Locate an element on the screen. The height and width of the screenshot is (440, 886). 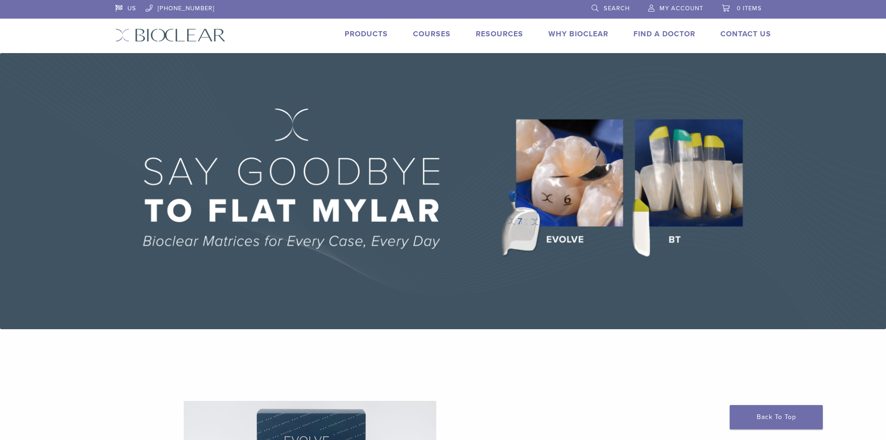
img: Bioclear is located at coordinates (170, 35).